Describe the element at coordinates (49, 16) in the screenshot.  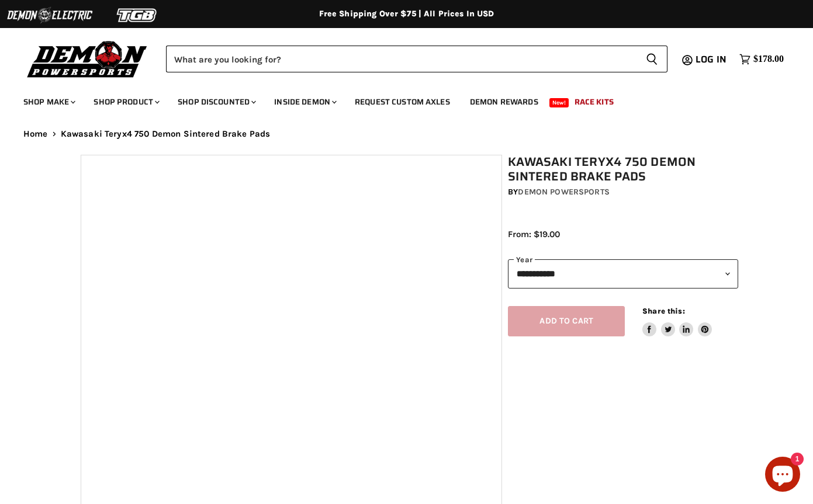
I see `img: Demon Electric Logo 2` at that location.